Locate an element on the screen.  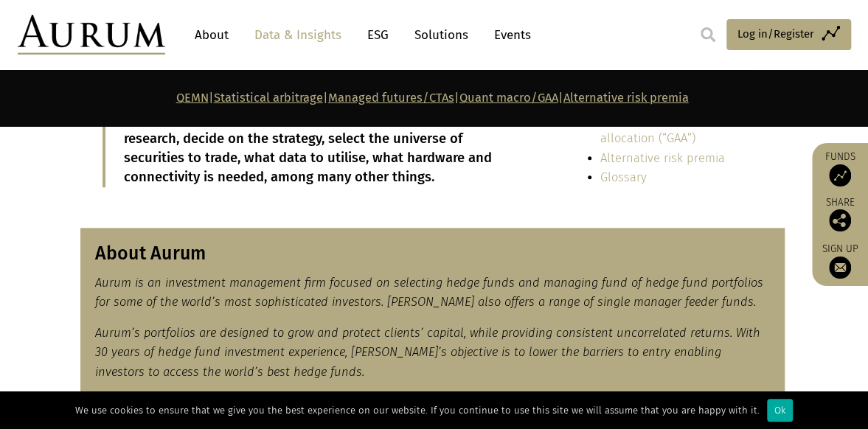
a: Statistical arbitrage is located at coordinates (269, 97).